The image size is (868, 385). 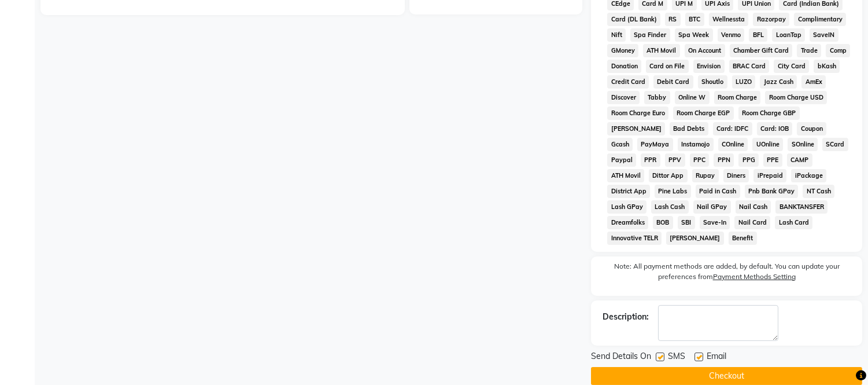 I want to click on span: Card: IOB, so click(x=774, y=129).